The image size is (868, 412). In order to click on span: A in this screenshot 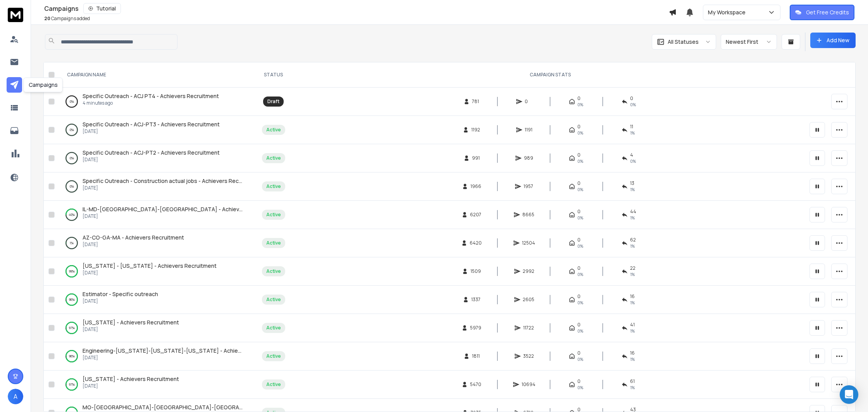, I will do `click(15, 397)`.